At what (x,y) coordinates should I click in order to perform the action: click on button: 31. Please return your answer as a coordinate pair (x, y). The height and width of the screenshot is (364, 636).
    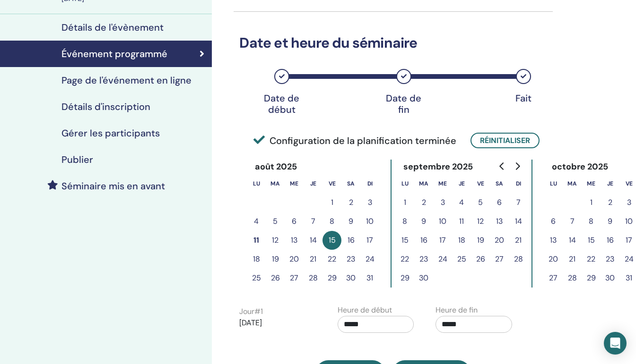
    Looking at the image, I should click on (370, 278).